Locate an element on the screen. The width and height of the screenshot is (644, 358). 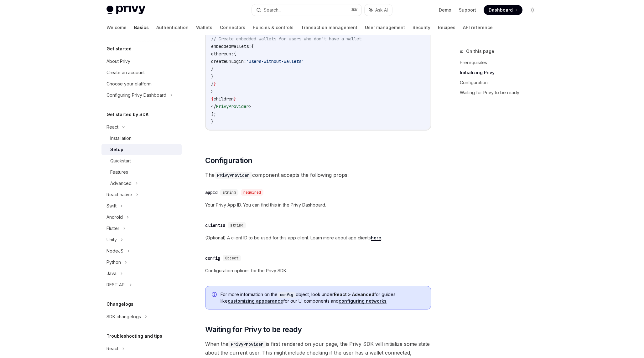
div: Flutter is located at coordinates (113, 228).